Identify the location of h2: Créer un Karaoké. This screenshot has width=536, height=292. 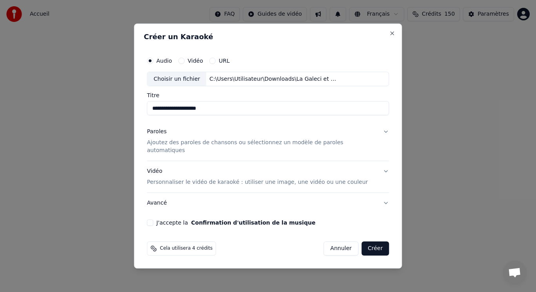
(268, 37).